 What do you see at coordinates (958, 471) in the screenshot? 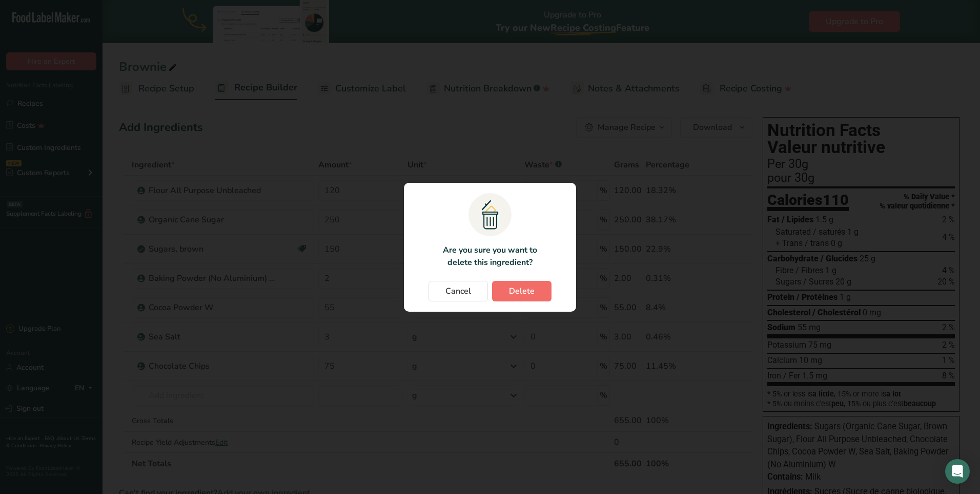
I see `div: Open Intercom Messenger` at bounding box center [958, 471].